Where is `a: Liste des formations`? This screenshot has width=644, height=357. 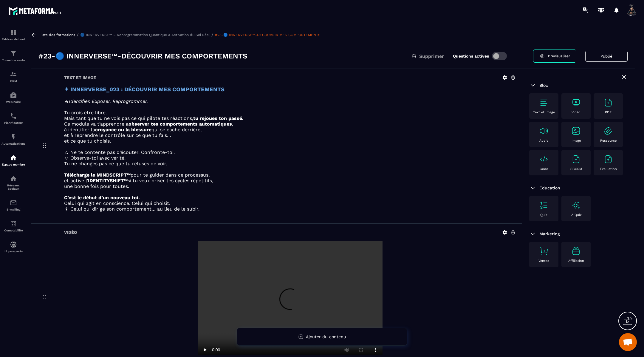 a: Liste des formations is located at coordinates (57, 35).